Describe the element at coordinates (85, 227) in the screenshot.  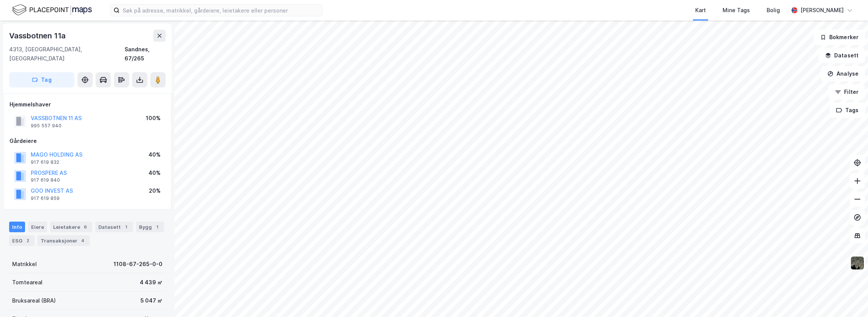
I see `div: 6` at that location.